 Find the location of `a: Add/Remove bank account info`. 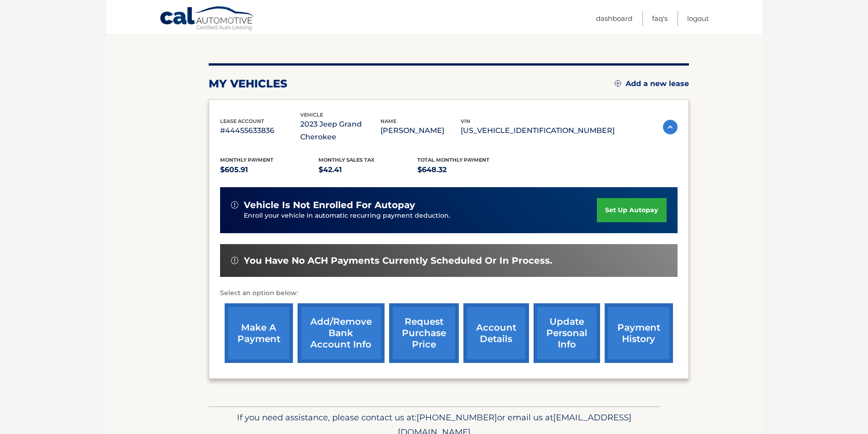

a: Add/Remove bank account info is located at coordinates (341, 333).